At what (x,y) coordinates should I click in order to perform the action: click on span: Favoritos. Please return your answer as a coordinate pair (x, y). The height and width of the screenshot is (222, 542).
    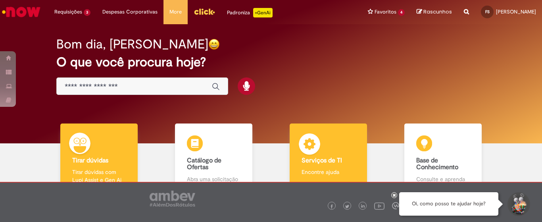
    Looking at the image, I should click on (385, 12).